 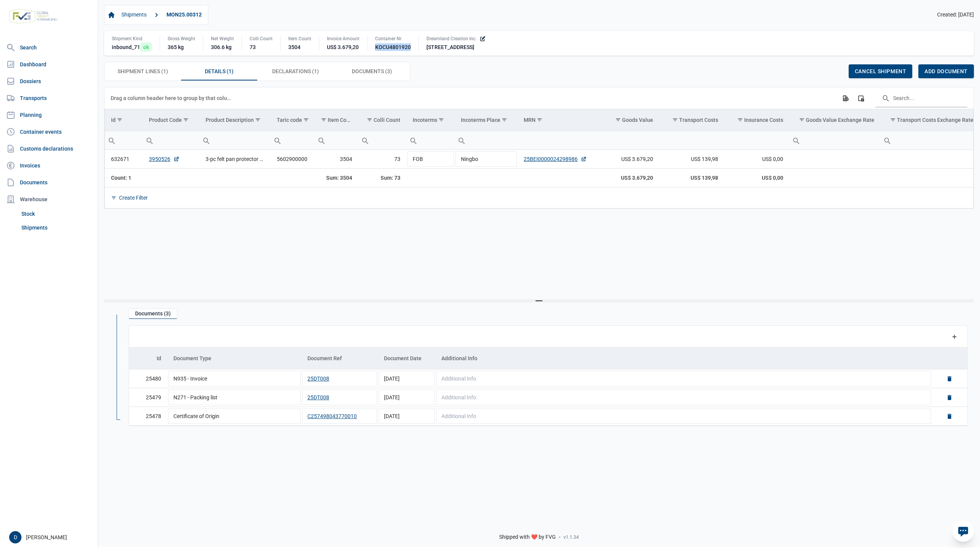 I want to click on td: 25480, so click(x=148, y=378).